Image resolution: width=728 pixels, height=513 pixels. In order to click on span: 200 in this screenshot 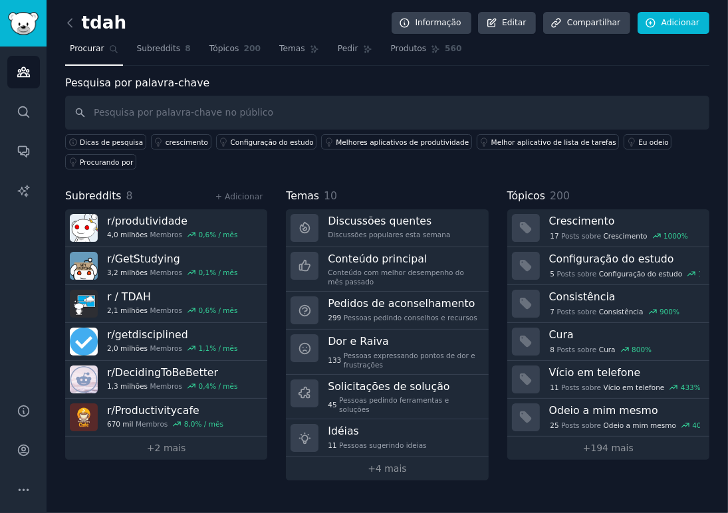, I will do `click(252, 49)`.